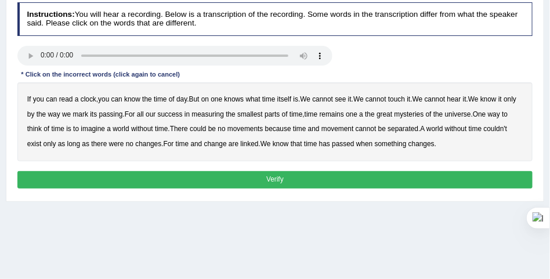 Image resolution: width=550 pixels, height=279 pixels. I want to click on b: But, so click(194, 99).